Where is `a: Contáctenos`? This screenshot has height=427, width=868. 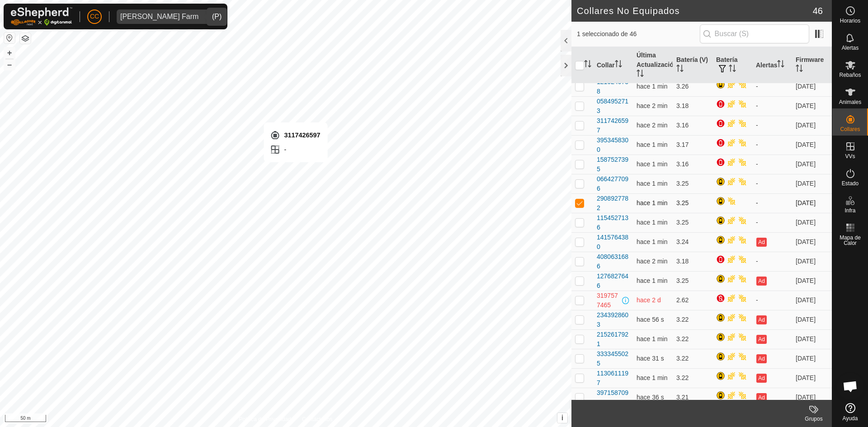 a: Contáctenos is located at coordinates (317, 419).